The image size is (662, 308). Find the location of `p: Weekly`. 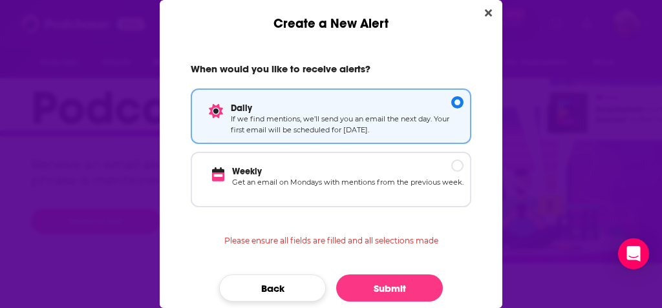

p: Weekly is located at coordinates (348, 171).